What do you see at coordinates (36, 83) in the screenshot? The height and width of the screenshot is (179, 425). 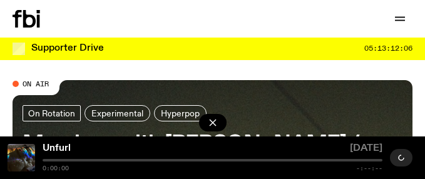 I see `span: On Air` at bounding box center [36, 83].